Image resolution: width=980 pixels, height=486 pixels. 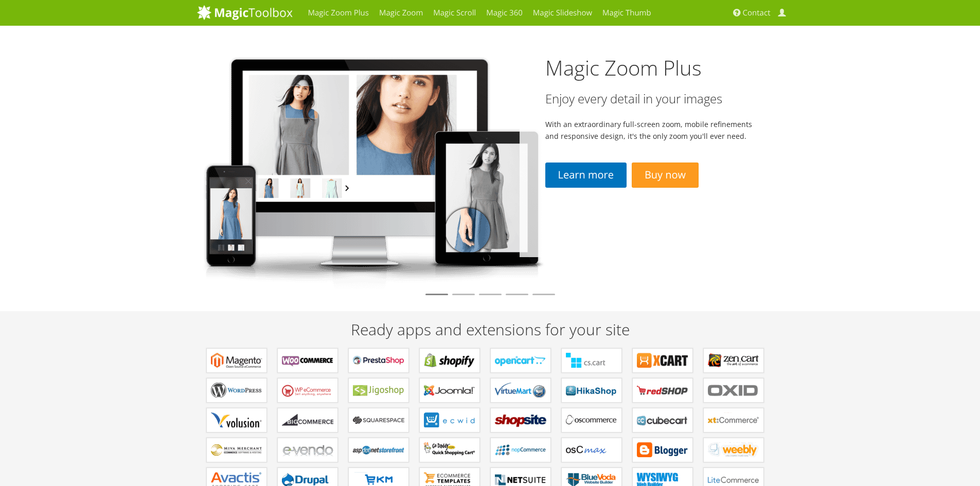 I want to click on a: Components for Joomla, so click(x=450, y=390).